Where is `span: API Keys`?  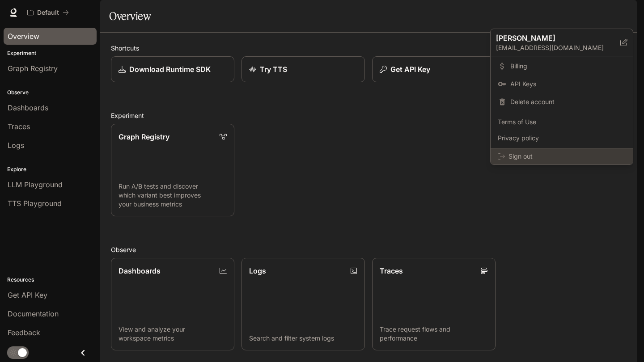
span: API Keys is located at coordinates (568, 84).